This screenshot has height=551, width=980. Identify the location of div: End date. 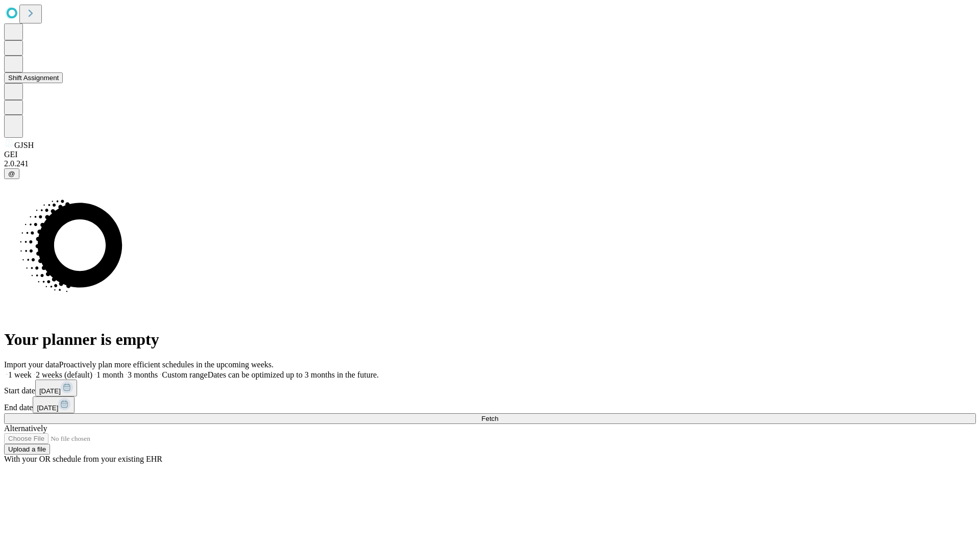
(490, 404).